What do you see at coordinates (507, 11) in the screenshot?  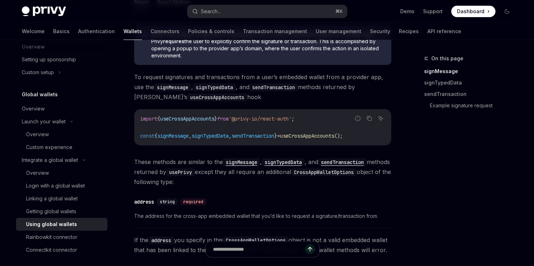 I see `button: Toggle dark mode` at bounding box center [507, 11].